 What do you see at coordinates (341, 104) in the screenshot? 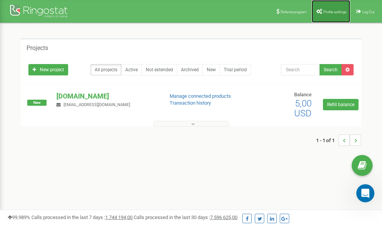
I see `a: Refill balance` at bounding box center [341, 104].